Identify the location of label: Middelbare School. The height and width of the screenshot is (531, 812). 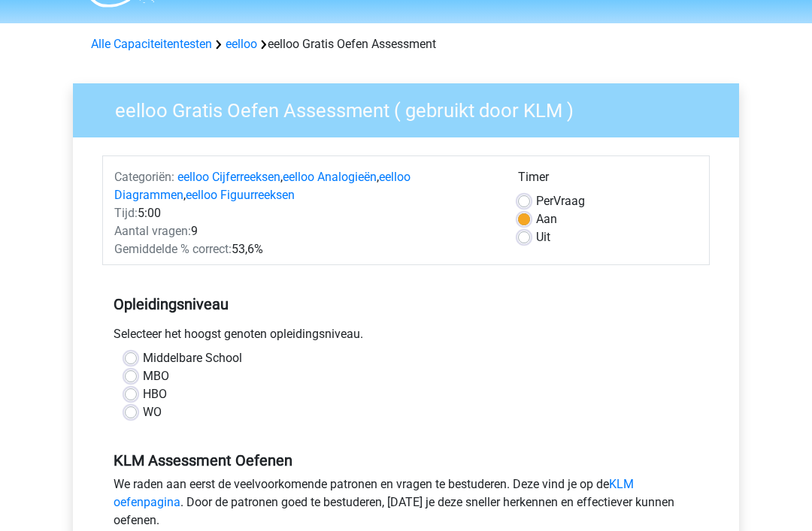
(193, 359).